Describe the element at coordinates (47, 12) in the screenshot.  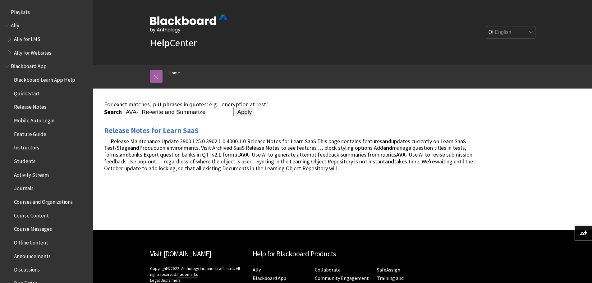
I see `nav: Book outline for Playlists` at that location.